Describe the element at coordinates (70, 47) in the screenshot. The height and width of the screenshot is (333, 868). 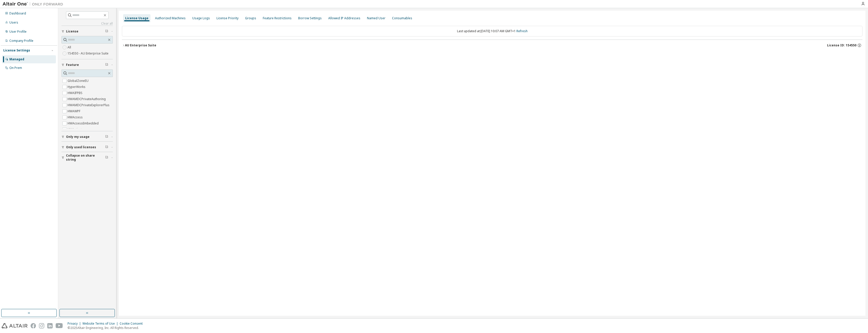
I see `label: All` at that location.